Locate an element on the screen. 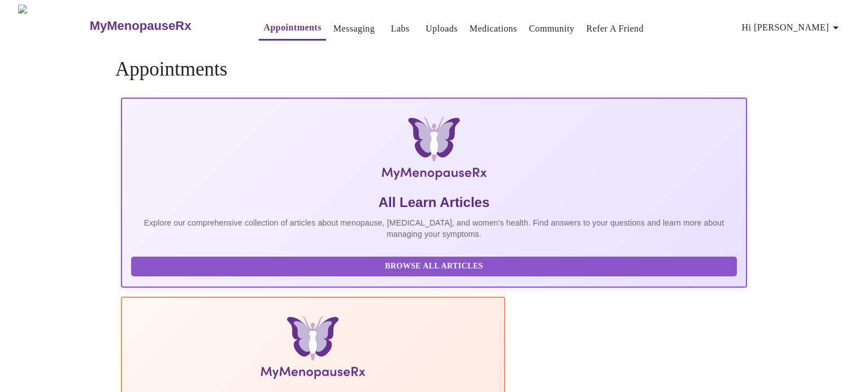 This screenshot has height=392, width=868. a: Browse All Articles is located at coordinates (435, 265).